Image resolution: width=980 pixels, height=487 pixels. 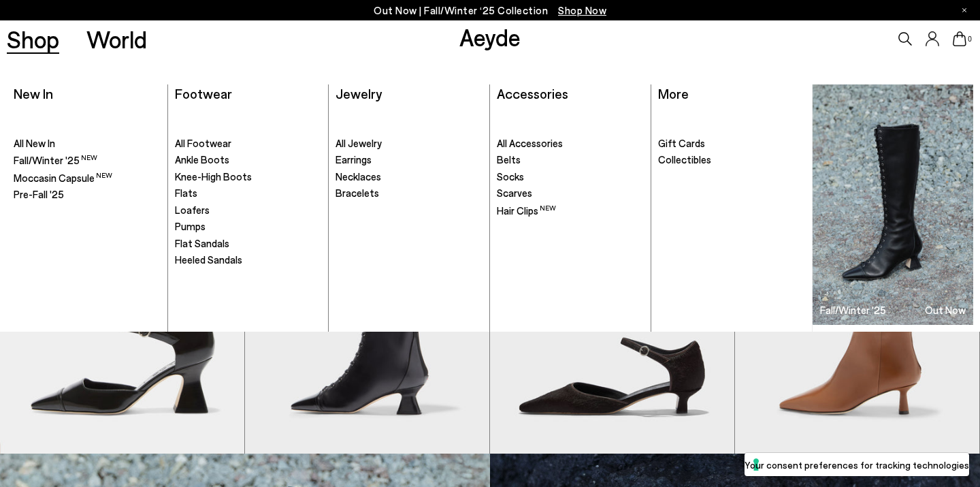 I want to click on span: Necklaces, so click(x=358, y=177).